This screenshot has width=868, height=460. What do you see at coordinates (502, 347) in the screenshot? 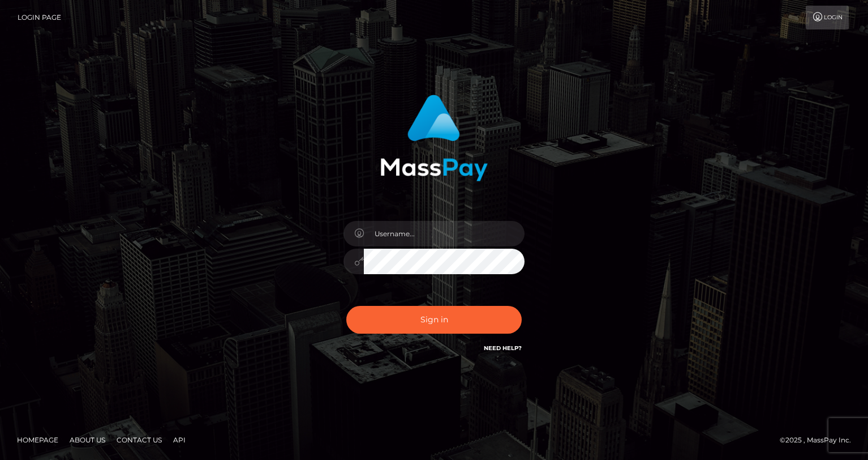
I see `a: Need Help?` at bounding box center [502, 347].